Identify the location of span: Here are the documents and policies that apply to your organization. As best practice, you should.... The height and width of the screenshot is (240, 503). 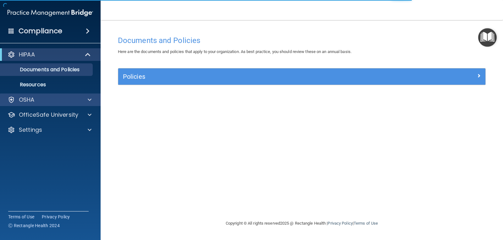
(235, 52).